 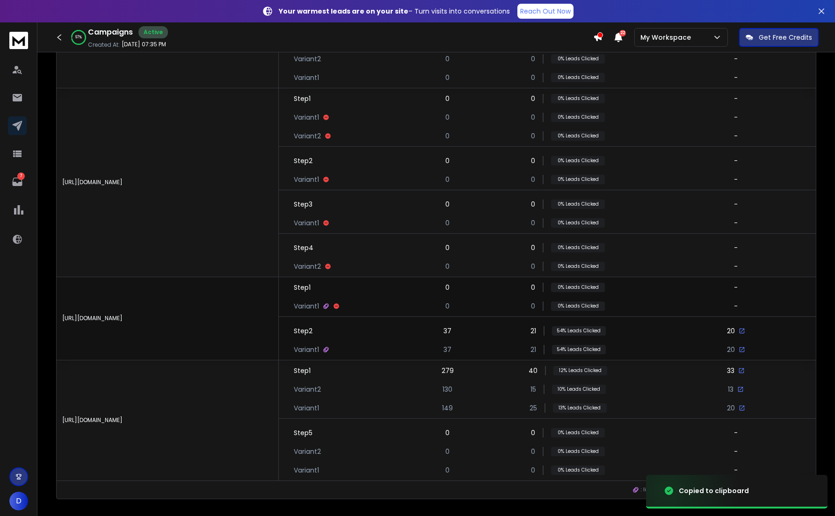 I want to click on p: Get Free Credits, so click(x=785, y=37).